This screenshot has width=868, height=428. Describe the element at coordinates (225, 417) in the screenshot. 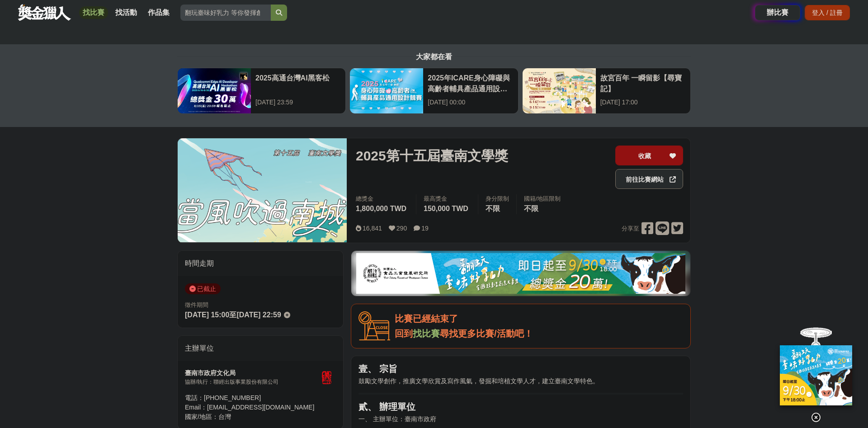

I see `span: 台灣` at that location.